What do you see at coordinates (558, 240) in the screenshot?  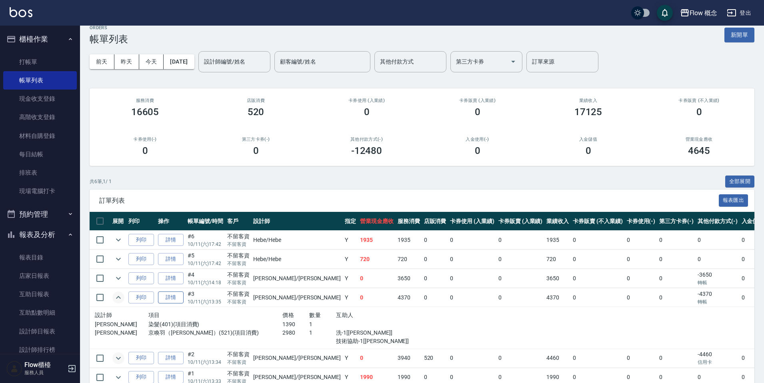 I see `td: 1935` at bounding box center [558, 240].